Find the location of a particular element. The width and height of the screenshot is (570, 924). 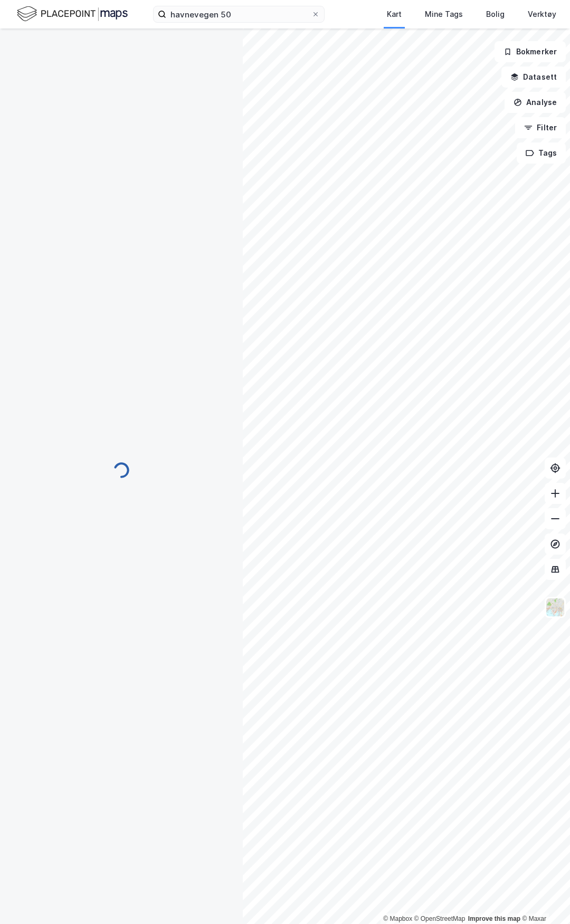

img: spinner.a6d8c91a73a9ac5275cf975e30b51cfb.svg is located at coordinates (122, 470).